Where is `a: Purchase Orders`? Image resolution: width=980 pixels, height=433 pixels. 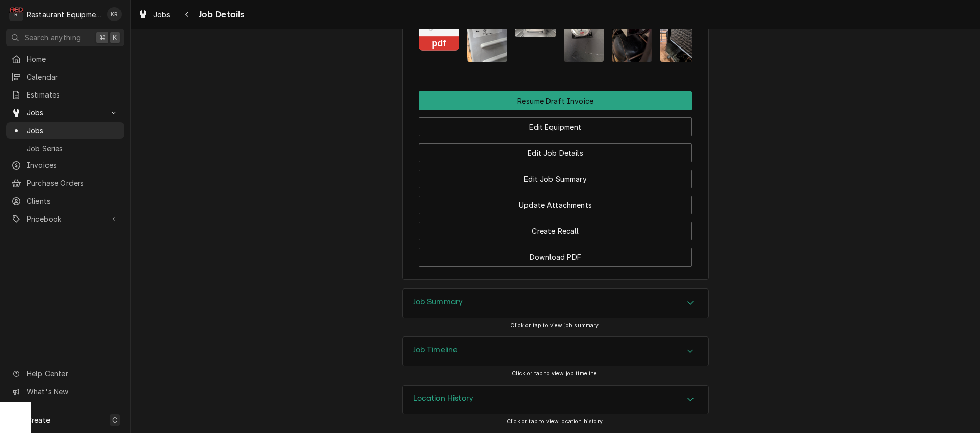
a: Purchase Orders is located at coordinates (65, 183).